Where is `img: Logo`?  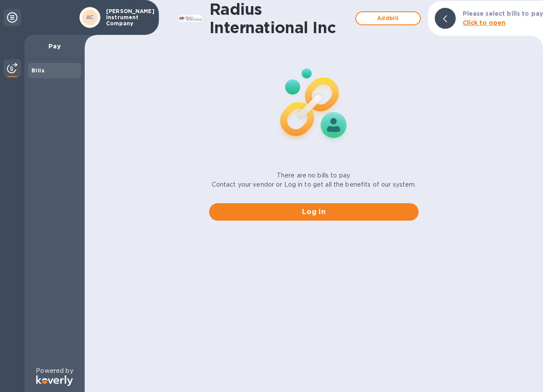
img: Logo is located at coordinates (54, 381).